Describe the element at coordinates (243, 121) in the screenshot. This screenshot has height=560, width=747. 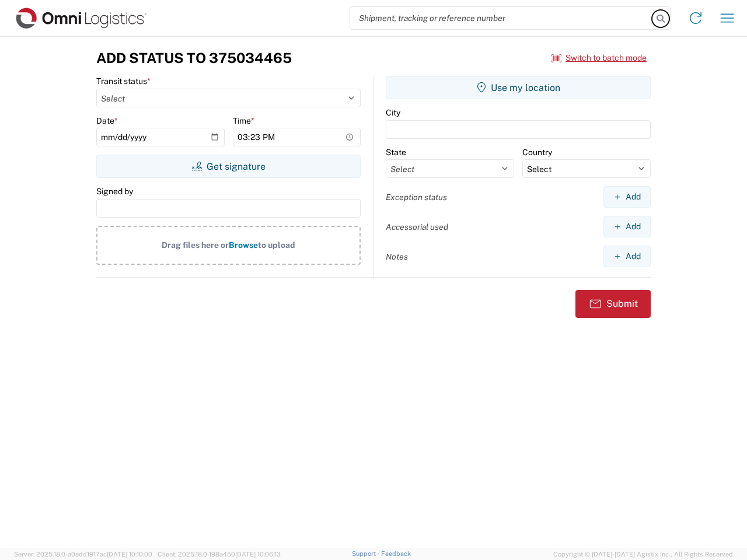
I see `label: Time` at that location.